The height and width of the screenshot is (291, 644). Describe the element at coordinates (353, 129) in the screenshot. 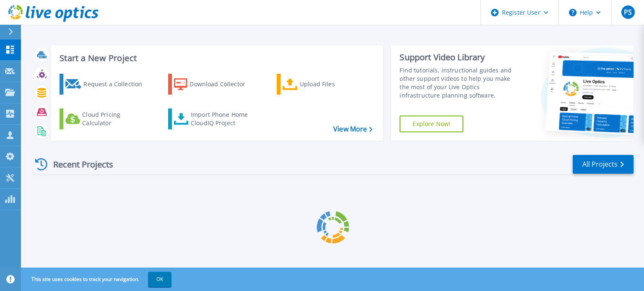

I see `a: View More` at that location.